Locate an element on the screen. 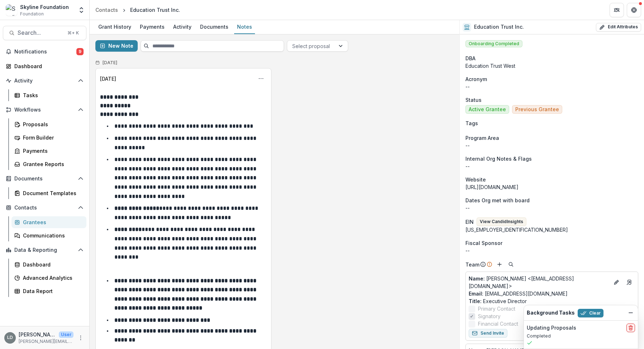 The image size is (644, 349). a: Go to contact is located at coordinates (629, 282).